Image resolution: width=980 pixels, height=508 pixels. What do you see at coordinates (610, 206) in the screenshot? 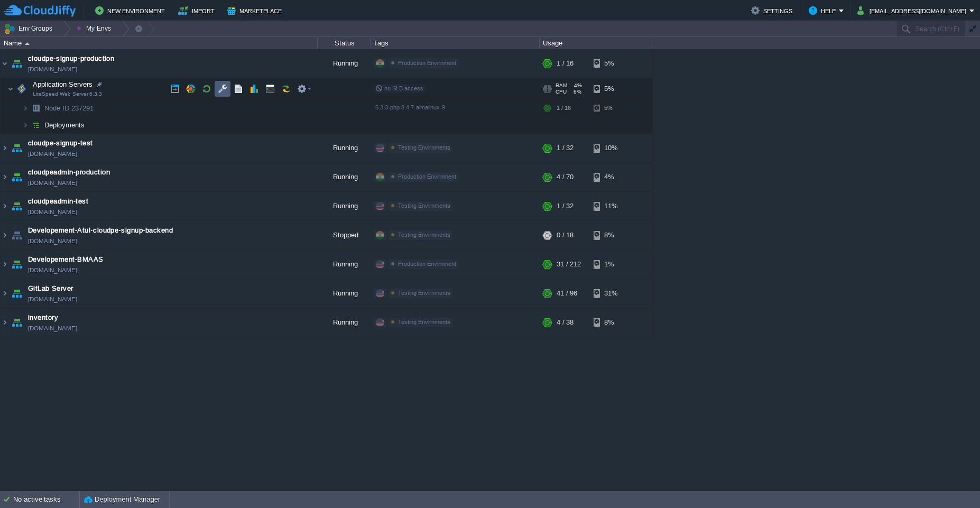
I see `div: 11%` at bounding box center [610, 206].